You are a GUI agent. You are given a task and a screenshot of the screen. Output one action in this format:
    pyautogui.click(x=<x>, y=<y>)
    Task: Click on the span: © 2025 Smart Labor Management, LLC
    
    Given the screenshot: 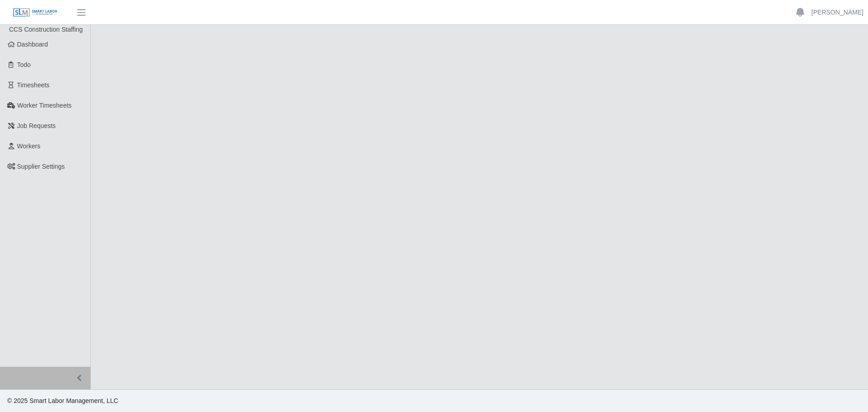 What is the action you would take?
    pyautogui.click(x=63, y=401)
    